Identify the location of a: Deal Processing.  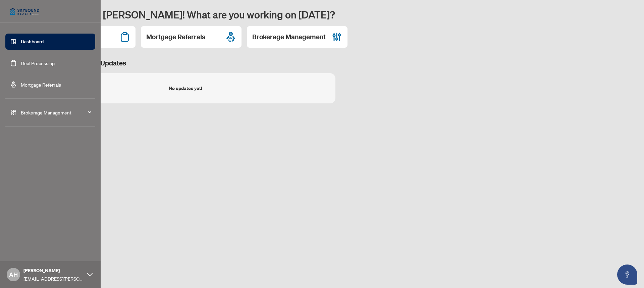
(38, 63).